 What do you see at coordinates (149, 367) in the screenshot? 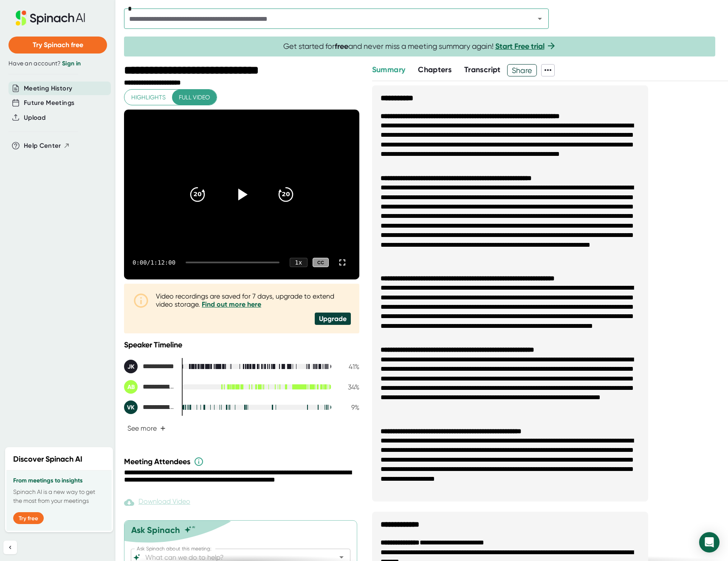
I see `div: John Kipling` at bounding box center [149, 367].